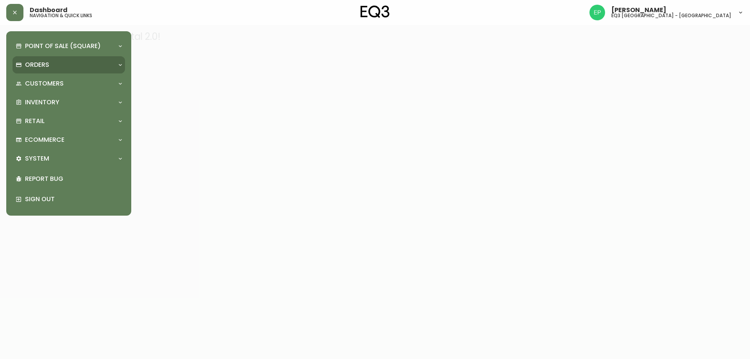 The width and height of the screenshot is (750, 359). What do you see at coordinates (69, 179) in the screenshot?
I see `div: Report Bug` at bounding box center [69, 179].